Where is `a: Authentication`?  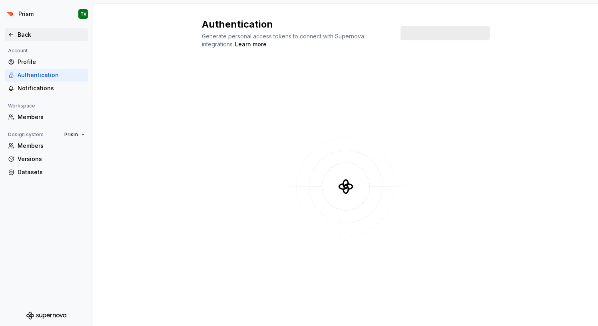 a: Authentication is located at coordinates (46, 75).